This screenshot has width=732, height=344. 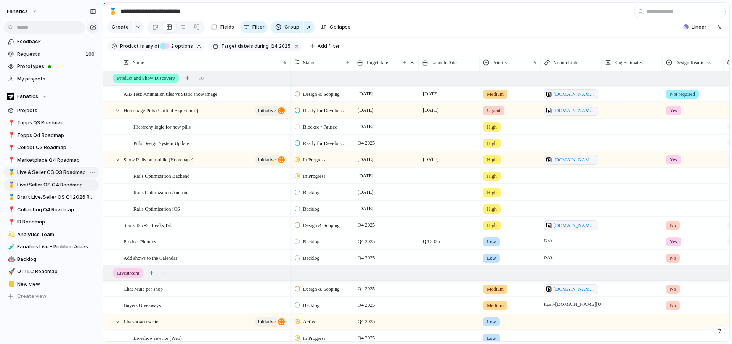 I want to click on span: Fields, so click(x=227, y=27).